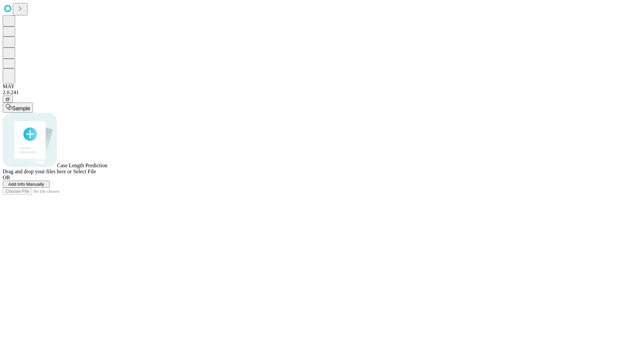 The image size is (644, 362). I want to click on span: Select File, so click(84, 171).